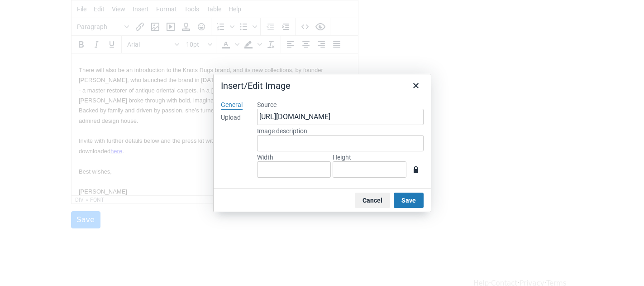 This screenshot has width=644, height=286. What do you see at coordinates (622, 264) in the screenshot?
I see `div: Chat Widget` at bounding box center [622, 264].